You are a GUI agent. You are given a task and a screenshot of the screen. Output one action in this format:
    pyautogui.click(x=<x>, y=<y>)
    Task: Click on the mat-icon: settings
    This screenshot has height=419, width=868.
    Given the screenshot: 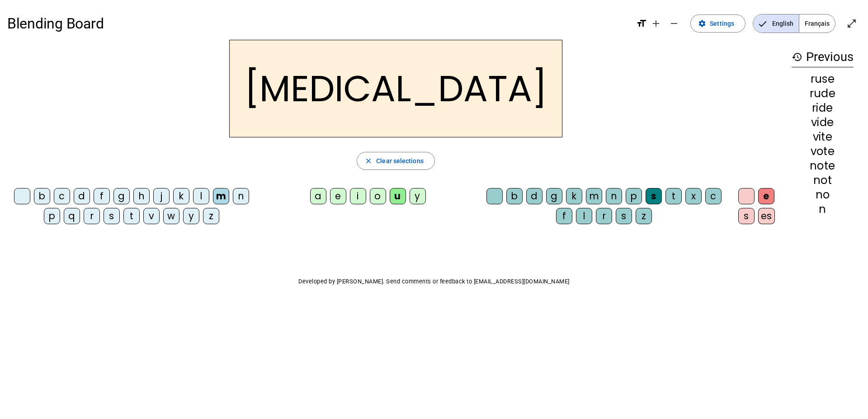 What is the action you would take?
    pyautogui.click(x=702, y=23)
    